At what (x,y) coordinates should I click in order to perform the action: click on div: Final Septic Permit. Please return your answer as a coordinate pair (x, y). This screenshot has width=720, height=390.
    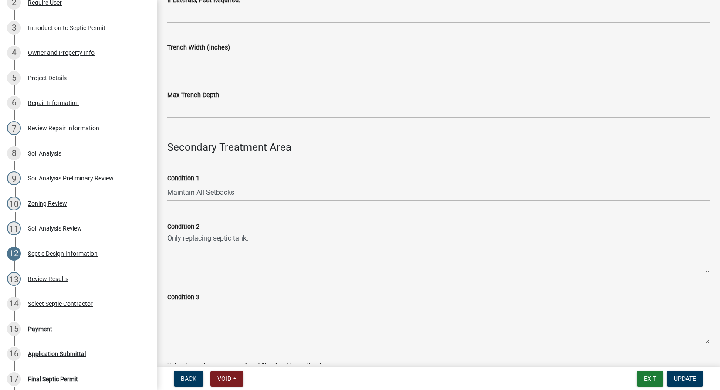
    Looking at the image, I should click on (53, 379).